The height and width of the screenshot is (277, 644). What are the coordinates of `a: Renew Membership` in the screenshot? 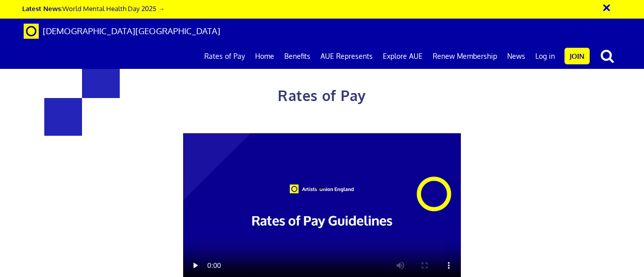 It's located at (465, 56).